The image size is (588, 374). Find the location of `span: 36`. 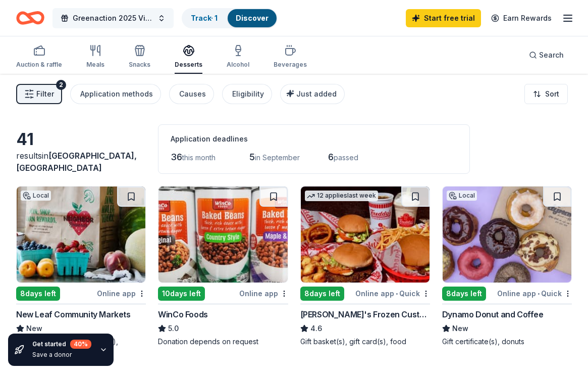

span: 36 is located at coordinates (176, 156).